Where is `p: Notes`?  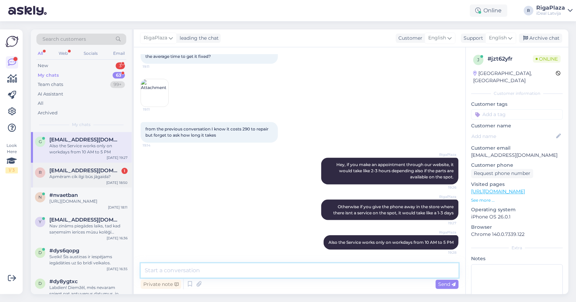
p: Notes is located at coordinates (516, 258).